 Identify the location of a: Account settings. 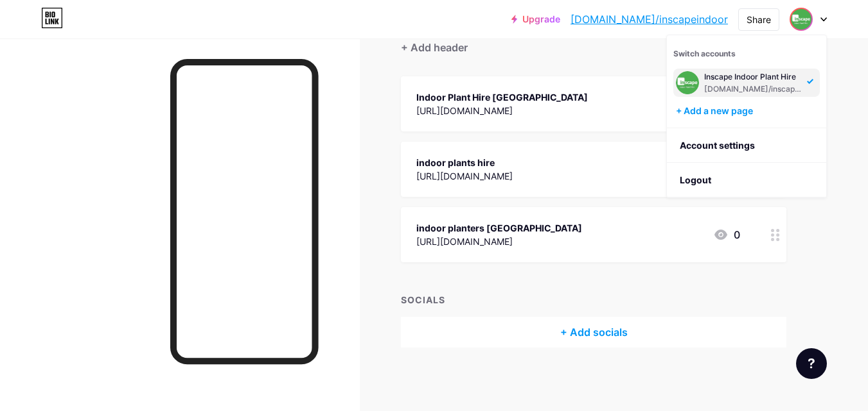
(746, 146).